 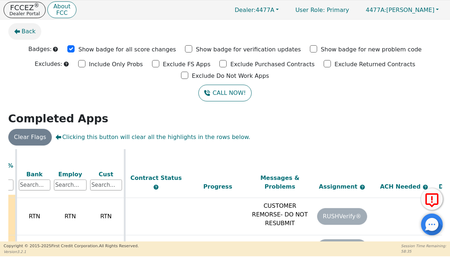 What do you see at coordinates (218, 187) in the screenshot?
I see `div: Progress` at bounding box center [218, 187].